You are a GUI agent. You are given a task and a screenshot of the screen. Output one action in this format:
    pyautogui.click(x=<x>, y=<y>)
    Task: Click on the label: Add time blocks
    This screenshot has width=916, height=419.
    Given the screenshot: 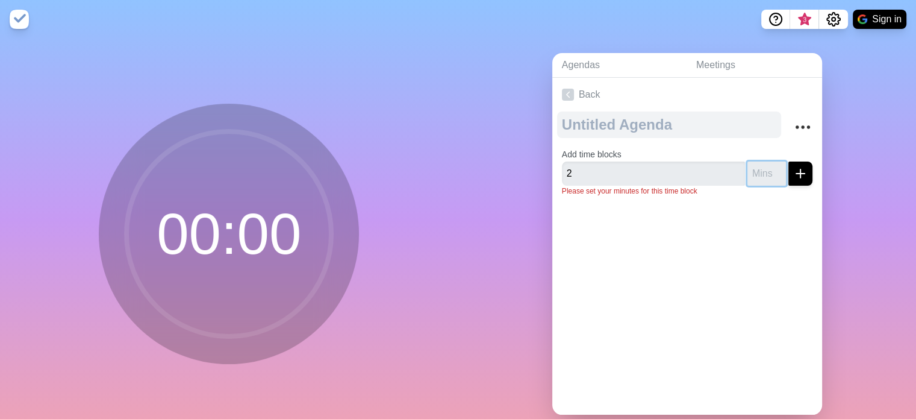 What is the action you would take?
    pyautogui.click(x=592, y=154)
    